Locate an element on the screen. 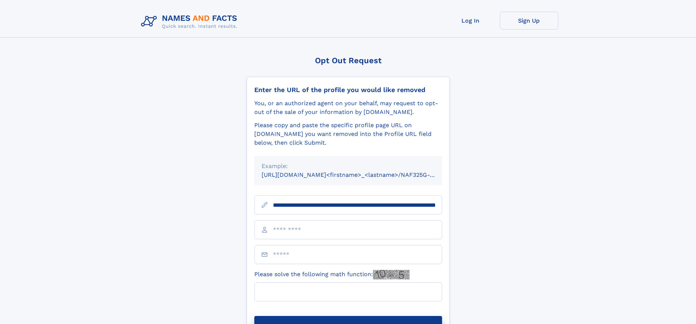 This screenshot has height=324, width=696. a: Sign Up is located at coordinates (529, 20).